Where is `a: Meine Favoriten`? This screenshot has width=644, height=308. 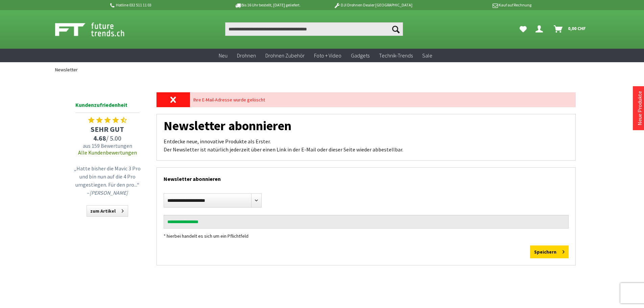
a: Meine Favoriten is located at coordinates (523, 29).